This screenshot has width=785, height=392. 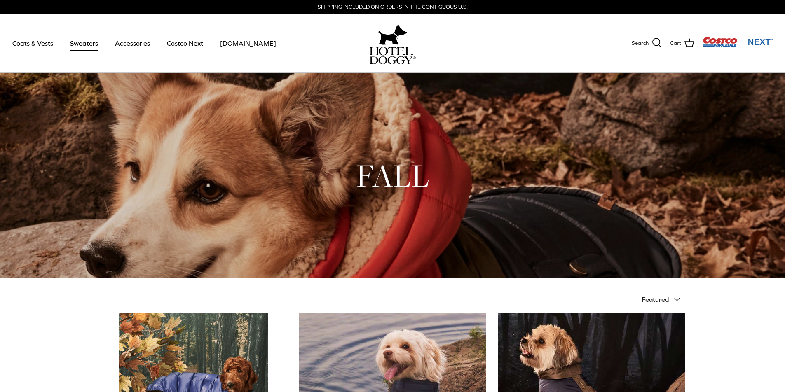 What do you see at coordinates (393, 56) in the screenshot?
I see `img: hoteldoggycom` at bounding box center [393, 56].